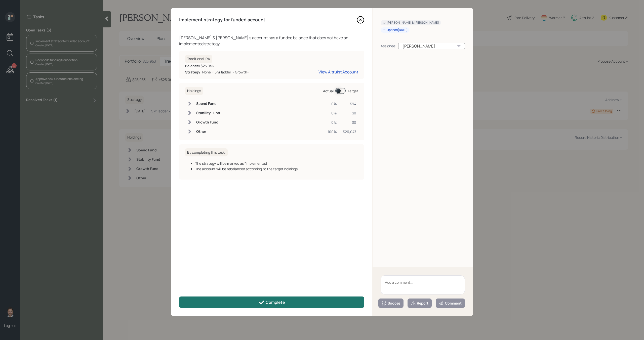  Describe the element at coordinates (277, 163) in the screenshot. I see `div: The strategy will be marked as "implemented` at that location.